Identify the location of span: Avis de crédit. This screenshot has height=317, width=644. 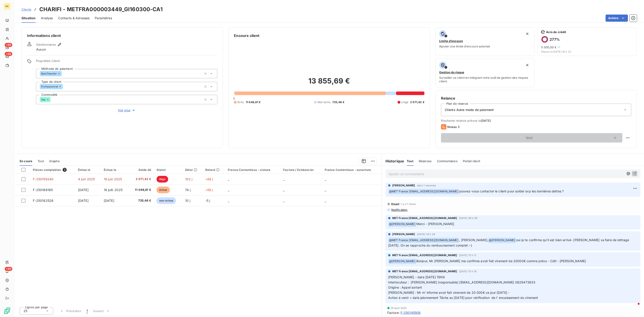
(556, 32).